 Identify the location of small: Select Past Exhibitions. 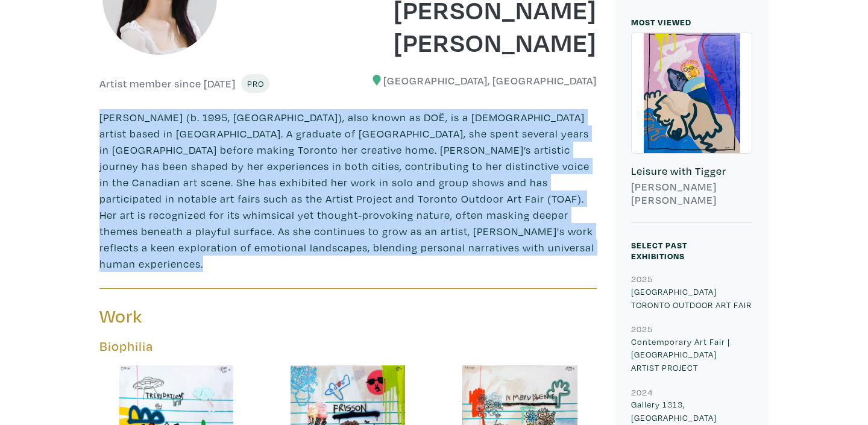
(659, 250).